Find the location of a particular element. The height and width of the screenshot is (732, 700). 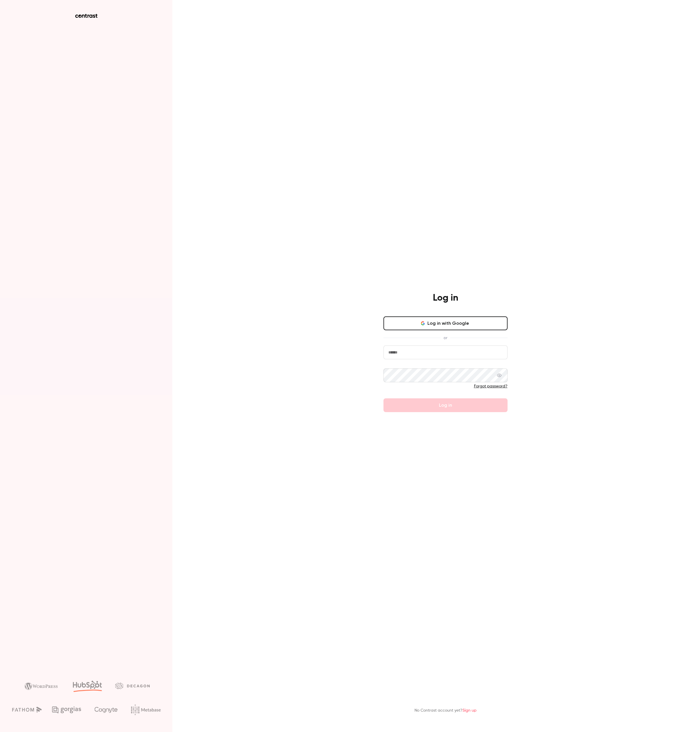

span: or is located at coordinates (446, 338).